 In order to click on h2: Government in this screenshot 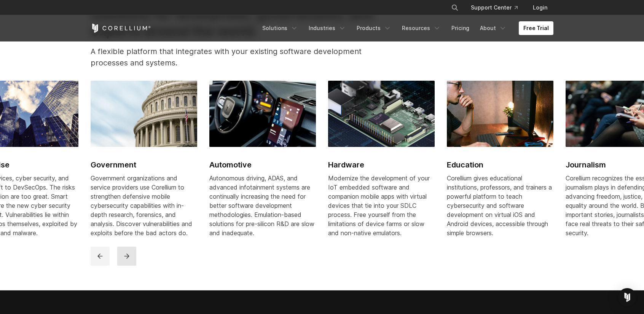, I will do `click(144, 165)`.